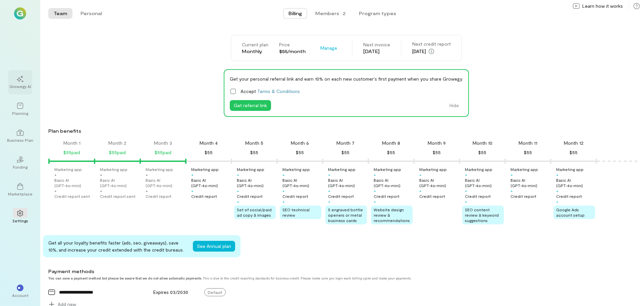  Describe the element at coordinates (250, 106) in the screenshot. I see `button: Get referral link` at that location.